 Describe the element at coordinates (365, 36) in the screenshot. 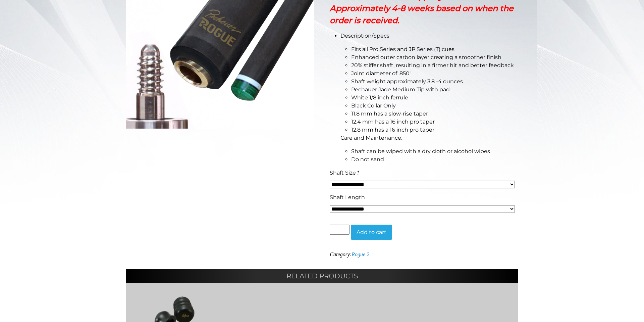

I see `span: Description/Specs` at that location.